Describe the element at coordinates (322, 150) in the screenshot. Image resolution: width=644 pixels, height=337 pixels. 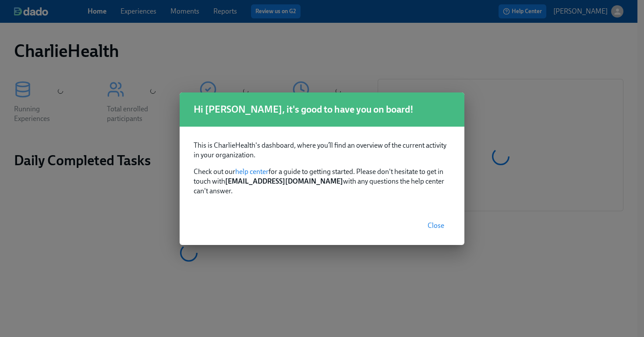
I see `p: This is CharlieHealth's dashboard, where you’ll find an overview of the current activity in your ...` at that location.